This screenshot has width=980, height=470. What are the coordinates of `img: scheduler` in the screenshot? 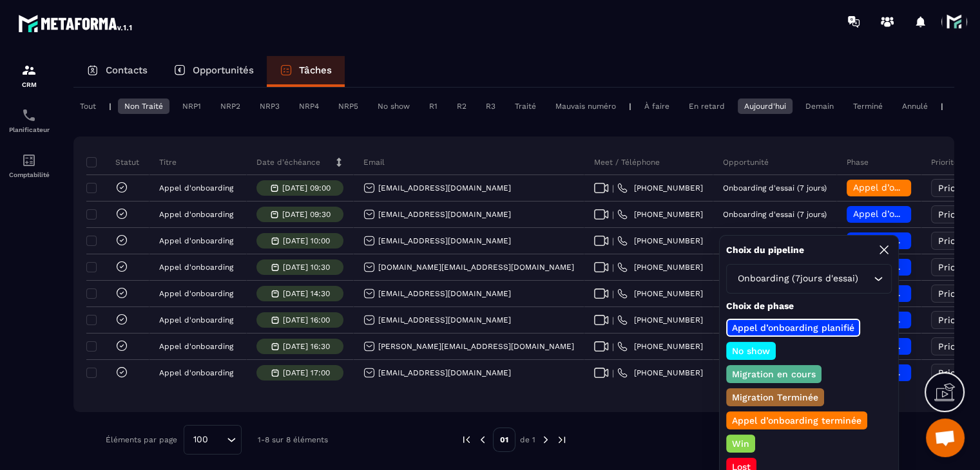 It's located at (29, 115).